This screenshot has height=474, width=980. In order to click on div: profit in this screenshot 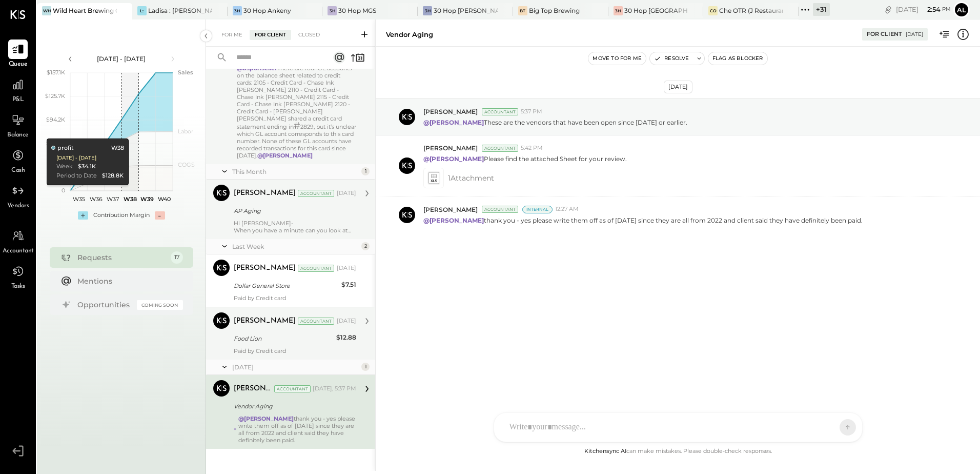, I will do `click(62, 148)`.